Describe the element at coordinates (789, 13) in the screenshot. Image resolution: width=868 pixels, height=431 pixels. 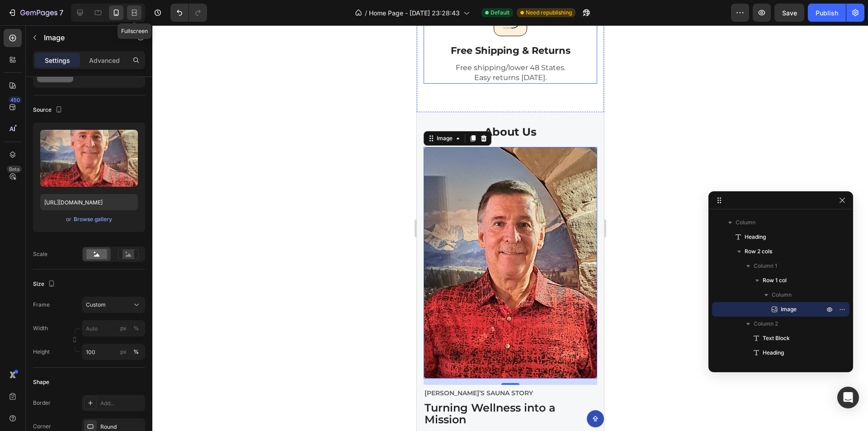
I see `button: Save` at that location.